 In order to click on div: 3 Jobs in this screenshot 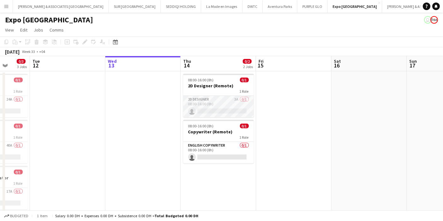, I will do `click(22, 67)`.